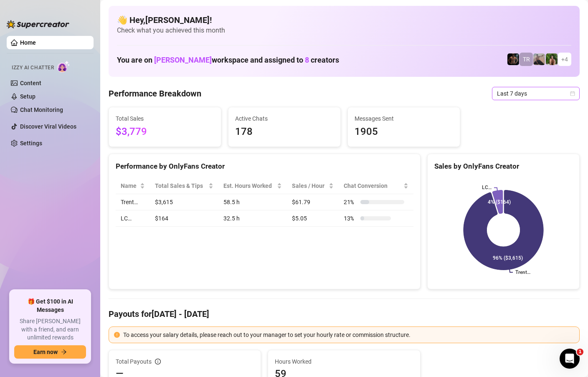  What do you see at coordinates (309, 186) in the screenshot?
I see `span: Sales / Hour` at bounding box center [309, 186].